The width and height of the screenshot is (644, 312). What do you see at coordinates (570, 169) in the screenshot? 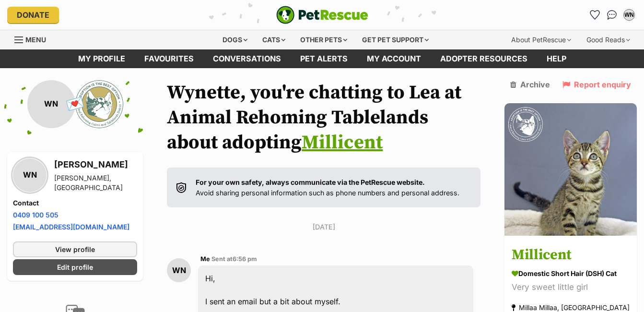
I see `img: Millicent` at bounding box center [570, 169].